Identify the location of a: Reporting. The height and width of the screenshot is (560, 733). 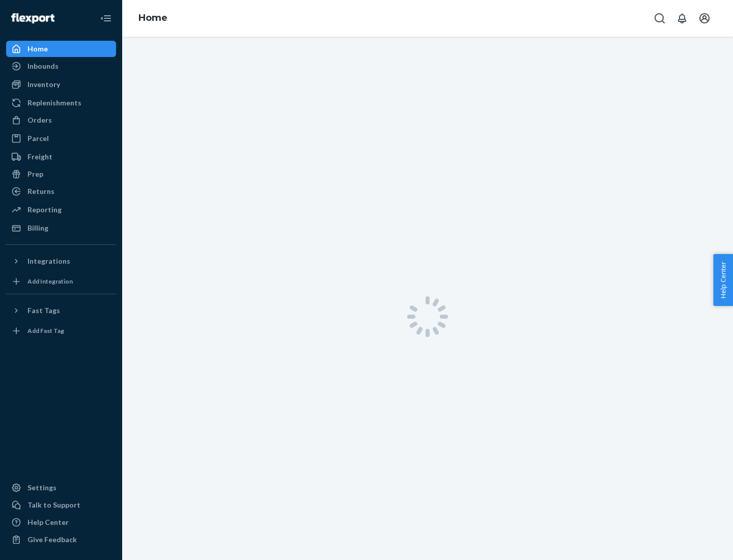
(61, 210).